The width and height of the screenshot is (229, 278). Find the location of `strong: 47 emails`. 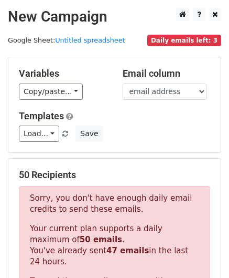

strong: 47 emails is located at coordinates (128, 250).